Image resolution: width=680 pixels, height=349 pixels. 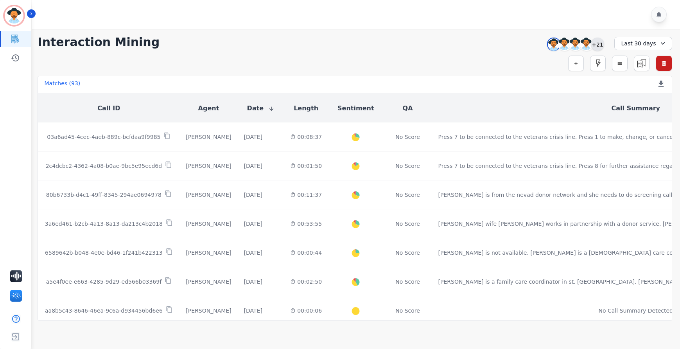 I want to click on button: Date, so click(x=261, y=108).